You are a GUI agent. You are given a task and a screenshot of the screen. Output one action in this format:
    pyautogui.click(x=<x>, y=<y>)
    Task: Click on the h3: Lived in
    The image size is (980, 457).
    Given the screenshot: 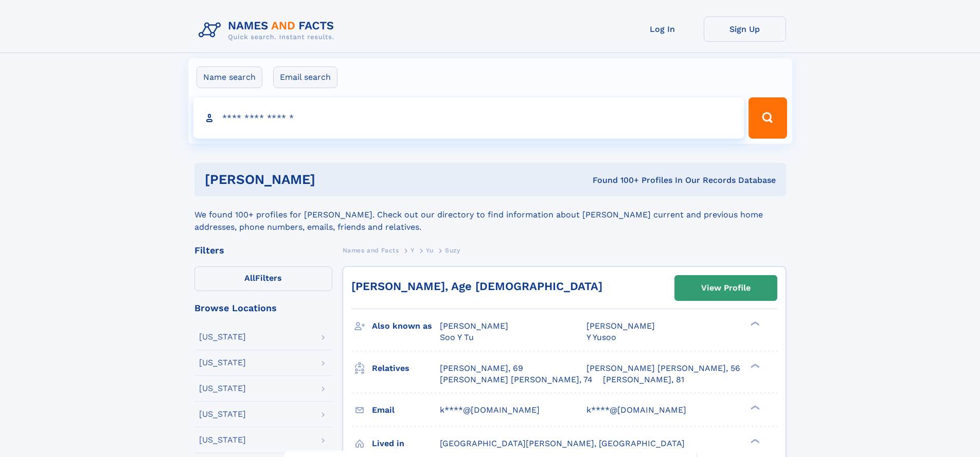 What is the action you would take?
    pyautogui.click(x=406, y=443)
    